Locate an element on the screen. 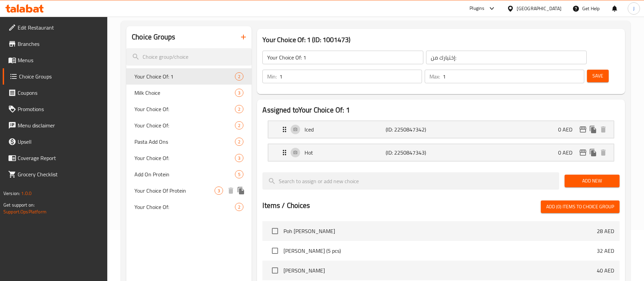 The image size is (644, 281). button: Add (0) items to choice group is located at coordinates (580, 207).